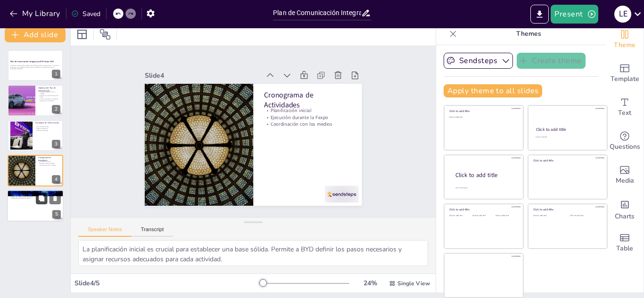 The height and width of the screenshot is (298, 644). Describe the element at coordinates (624, 175) in the screenshot. I see `div: Add images, graphics, shapes or video` at that location.